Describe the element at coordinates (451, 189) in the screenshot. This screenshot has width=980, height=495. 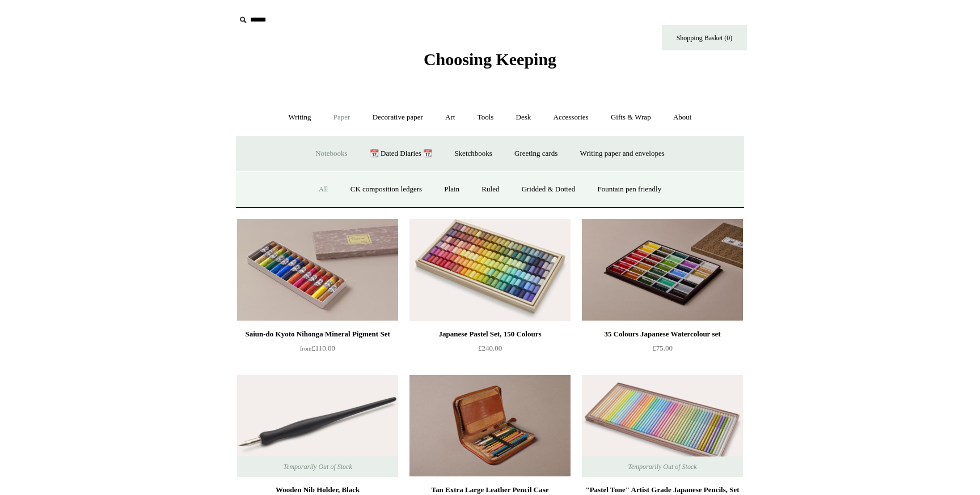
I see `a: Plain` at that location.